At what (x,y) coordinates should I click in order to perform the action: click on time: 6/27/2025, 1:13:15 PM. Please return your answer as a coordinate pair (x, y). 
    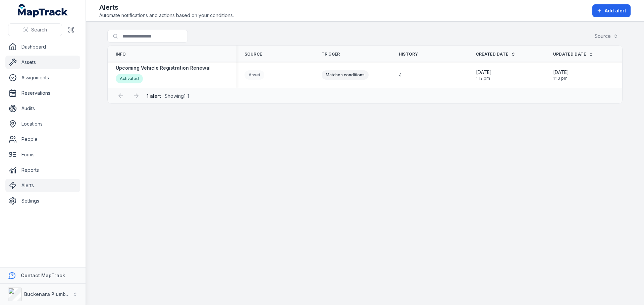
    Looking at the image, I should click on (561, 75).